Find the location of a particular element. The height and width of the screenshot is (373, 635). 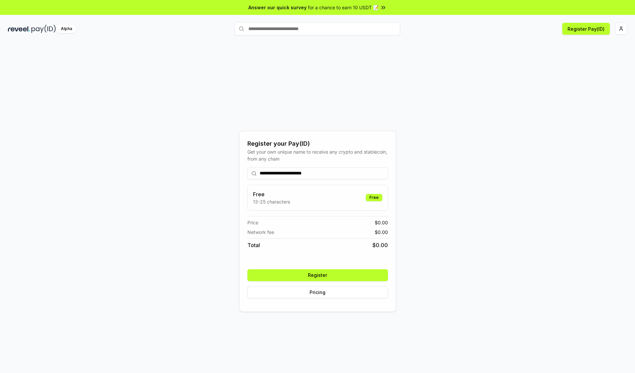

span: Price is located at coordinates (253, 223).